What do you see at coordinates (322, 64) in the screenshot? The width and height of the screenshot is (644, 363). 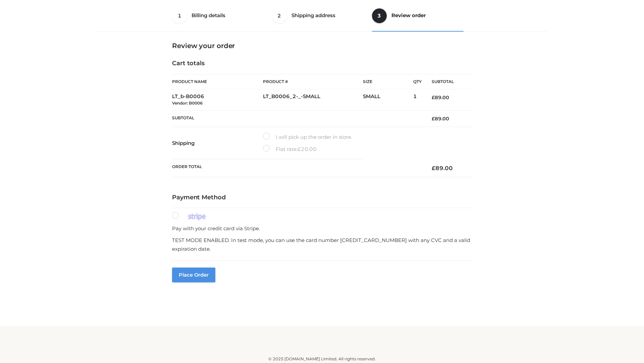 I see `h4: Cart totals` at bounding box center [322, 64].